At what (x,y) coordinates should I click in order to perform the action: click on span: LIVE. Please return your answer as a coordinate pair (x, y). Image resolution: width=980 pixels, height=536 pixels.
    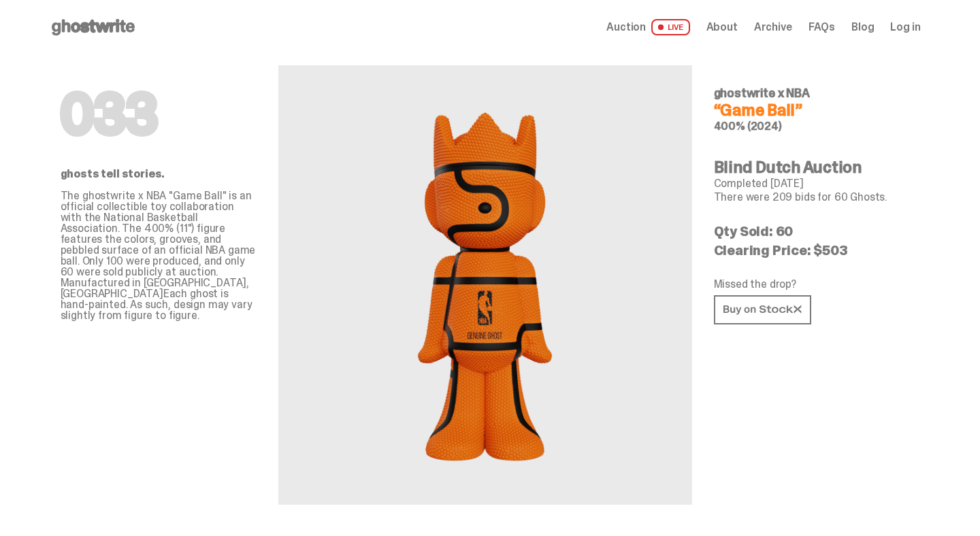
    Looking at the image, I should click on (670, 27).